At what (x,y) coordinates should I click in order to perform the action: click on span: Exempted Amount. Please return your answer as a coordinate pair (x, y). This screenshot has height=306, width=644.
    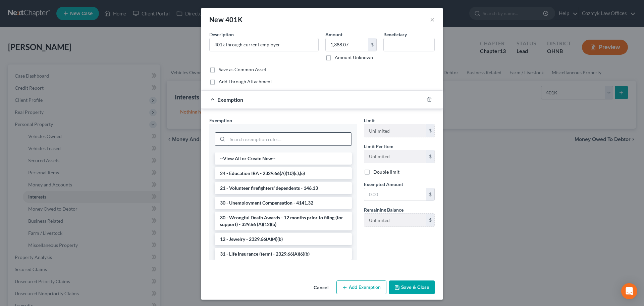
    Looking at the image, I should click on (383, 184).